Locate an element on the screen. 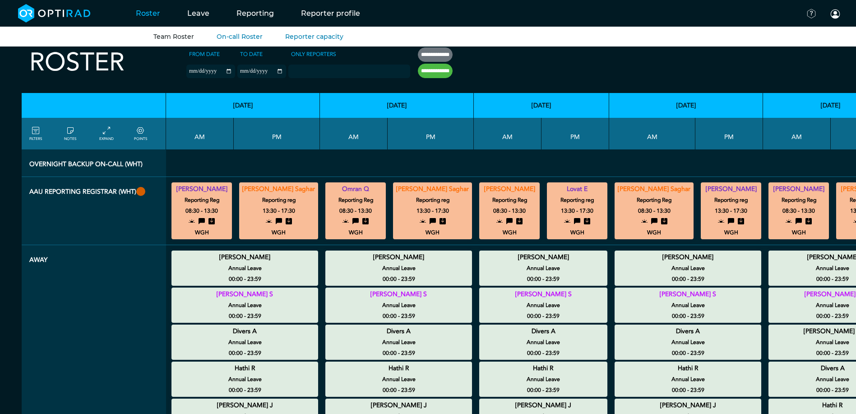 The width and height of the screenshot is (856, 414). th: Overnight backup on-call (WHT) is located at coordinates (94, 163).